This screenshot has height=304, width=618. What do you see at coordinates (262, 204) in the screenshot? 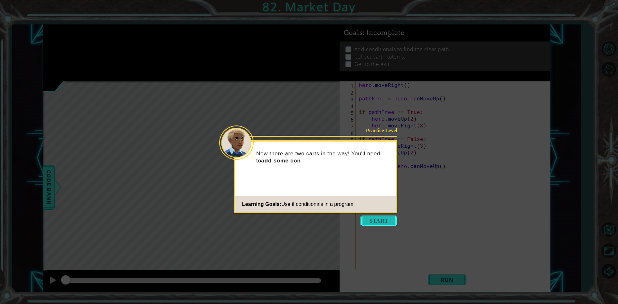
I see `span: Learning Goals:` at bounding box center [262, 204].